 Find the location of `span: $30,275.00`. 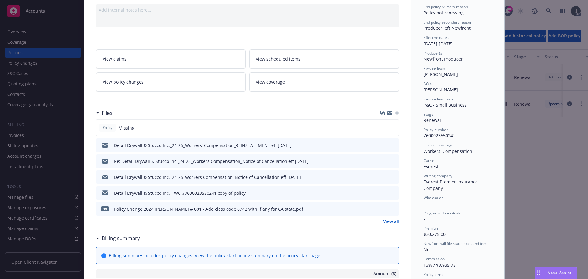

span: $30,275.00 is located at coordinates (434, 234).